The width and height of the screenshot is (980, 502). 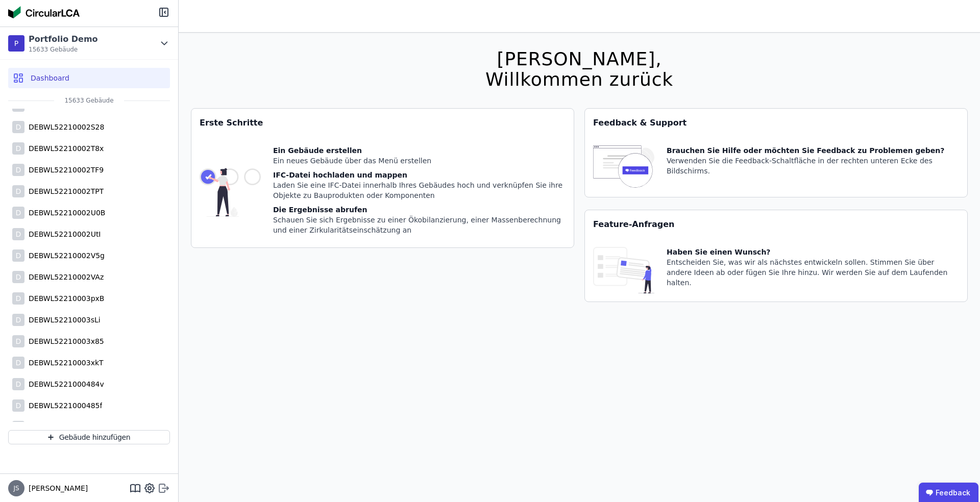 I want to click on div: Willkommen zurück, so click(x=579, y=79).